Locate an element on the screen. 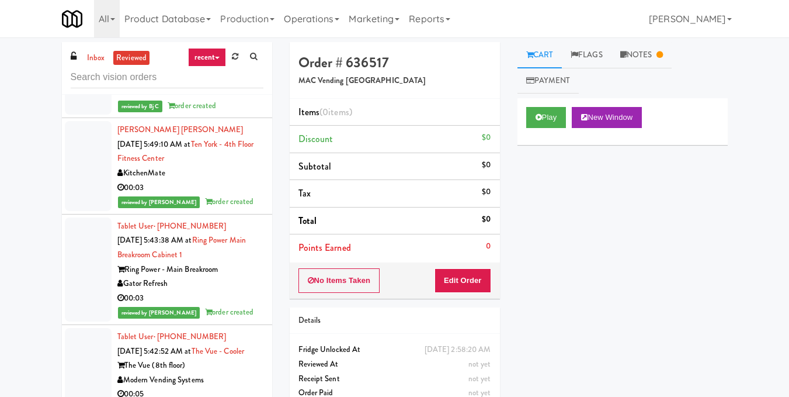 The image size is (789, 397). span: (0 ) is located at coordinates (336, 112).